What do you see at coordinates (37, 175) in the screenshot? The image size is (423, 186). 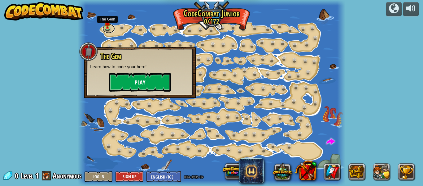 I see `span: 1` at bounding box center [37, 175].